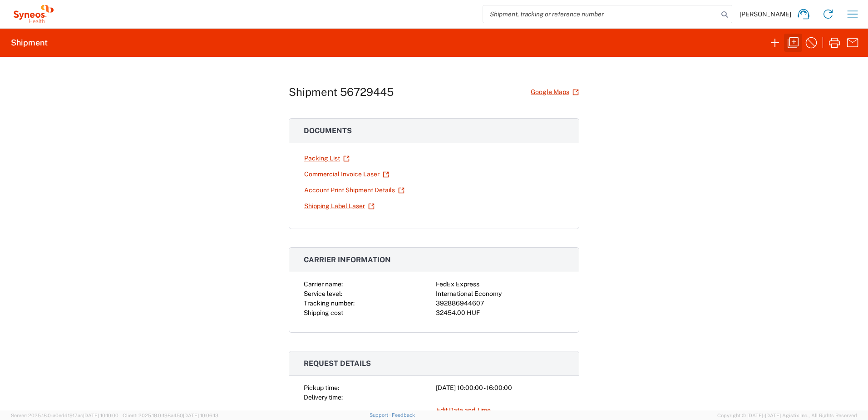 This screenshot has width=868, height=420. Describe the element at coordinates (65, 415) in the screenshot. I see `span: Server: 2025.18.0-a0edd1917ac` at that location.